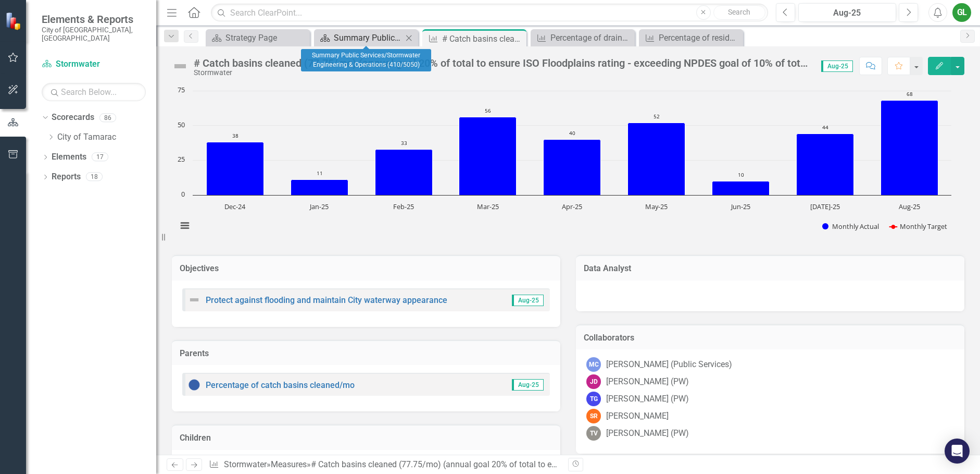 The height and width of the screenshot is (474, 980). Describe the element at coordinates (594, 364) in the screenshot. I see `div: MC` at that location.